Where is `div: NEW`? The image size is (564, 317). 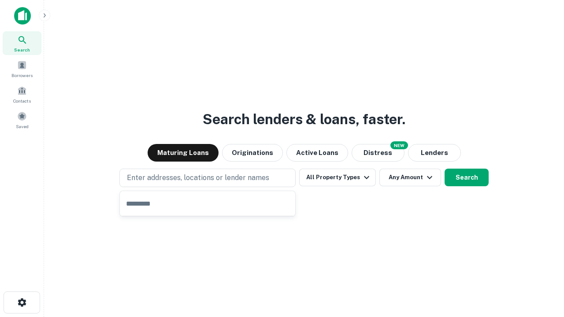
div: NEW is located at coordinates (399, 145).